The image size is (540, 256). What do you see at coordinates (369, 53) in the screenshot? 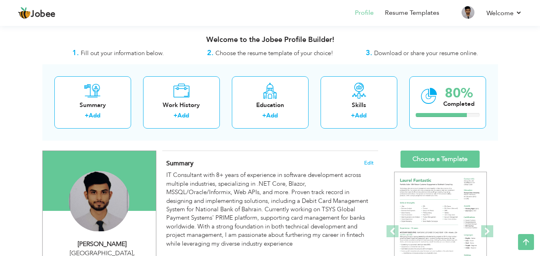
I see `strong: 3.` at bounding box center [369, 53].